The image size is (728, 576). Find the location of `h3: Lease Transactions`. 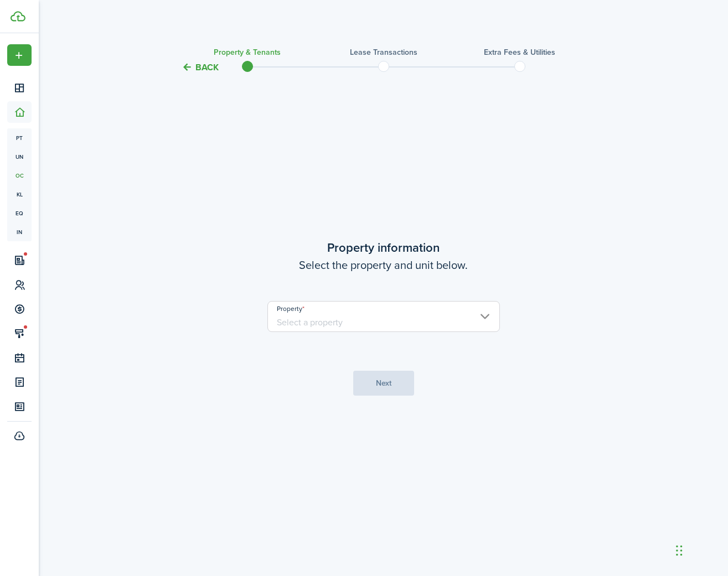

h3: Lease Transactions is located at coordinates (383, 52).